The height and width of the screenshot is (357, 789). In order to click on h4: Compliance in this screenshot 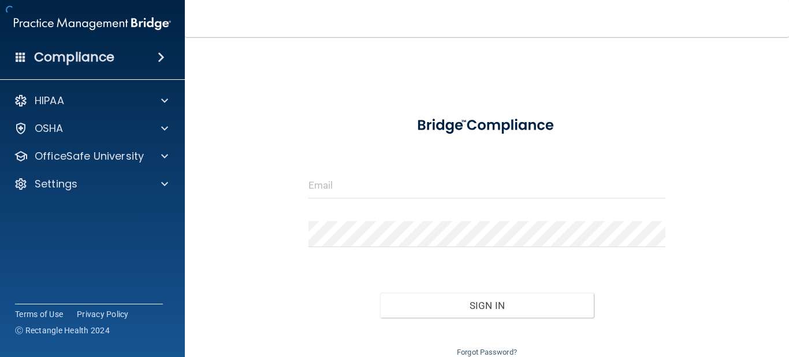, I will do `click(74, 57)`.